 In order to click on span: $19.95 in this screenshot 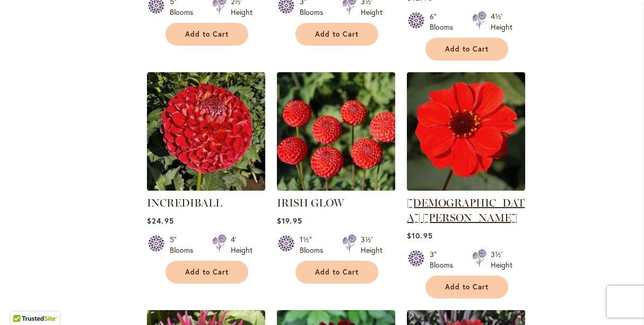, I will do `click(289, 221)`.